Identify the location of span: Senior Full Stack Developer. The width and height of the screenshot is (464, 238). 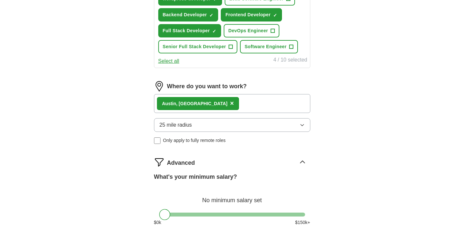
(194, 47).